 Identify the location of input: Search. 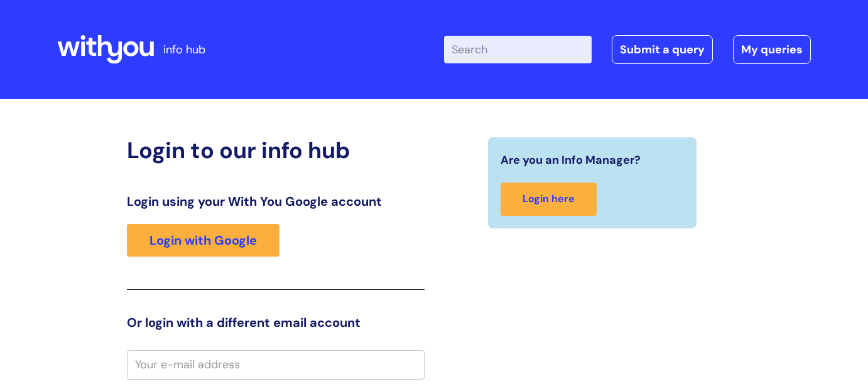
(518, 50).